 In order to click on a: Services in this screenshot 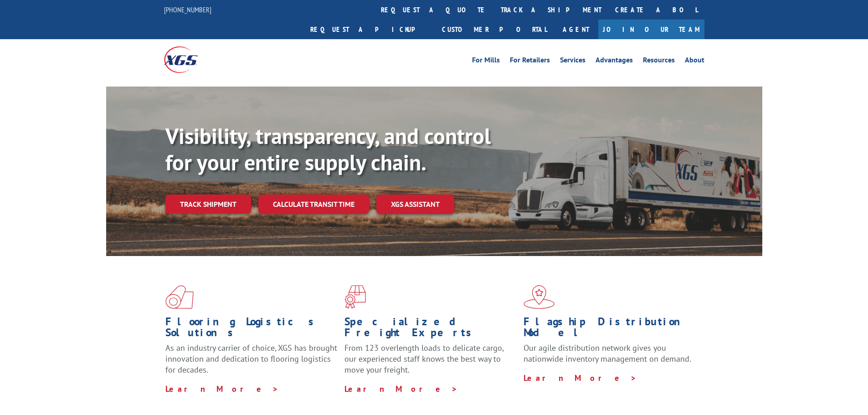, I will do `click(573, 61)`.